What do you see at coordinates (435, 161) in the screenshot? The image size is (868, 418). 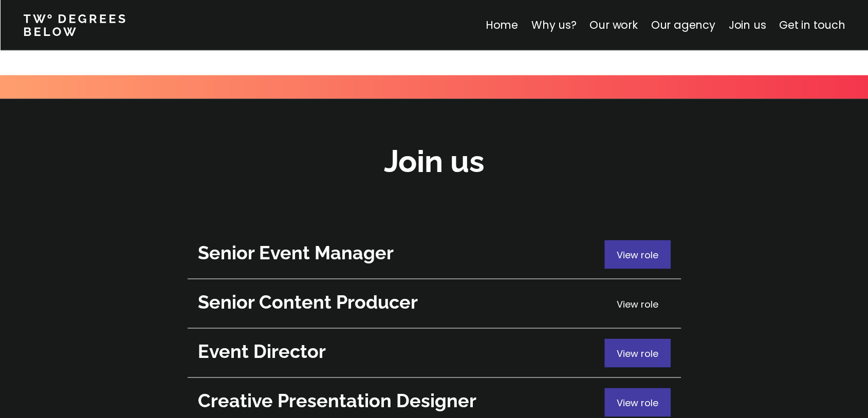 I see `h2: Join us` at bounding box center [435, 161].